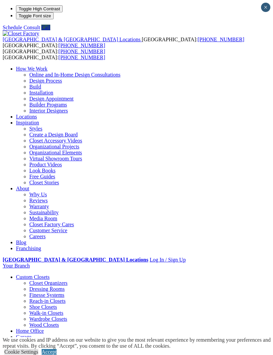  Describe the element at coordinates (44, 182) in the screenshot. I see `a: Closet Stories` at that location.